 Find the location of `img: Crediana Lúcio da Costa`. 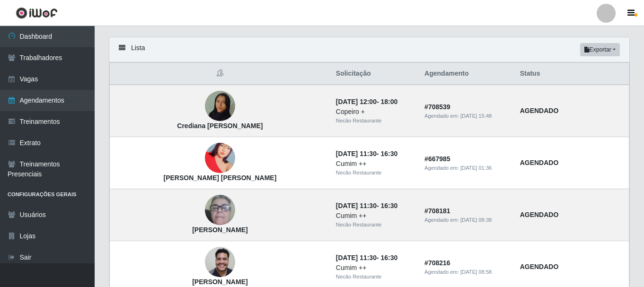

img: Crediana Lúcio da Costa is located at coordinates (220, 106).